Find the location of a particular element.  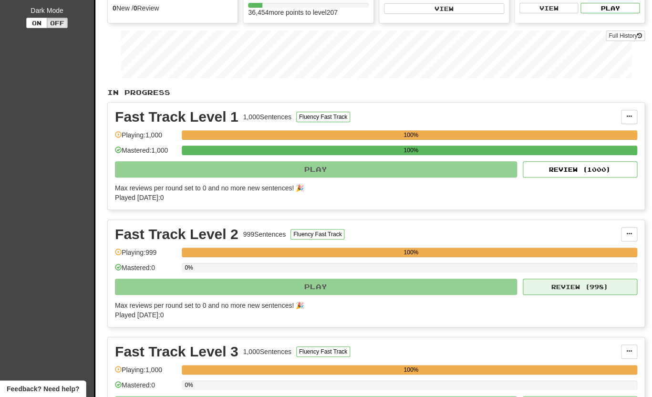

div: Fast Track Level 2 is located at coordinates (177, 234).